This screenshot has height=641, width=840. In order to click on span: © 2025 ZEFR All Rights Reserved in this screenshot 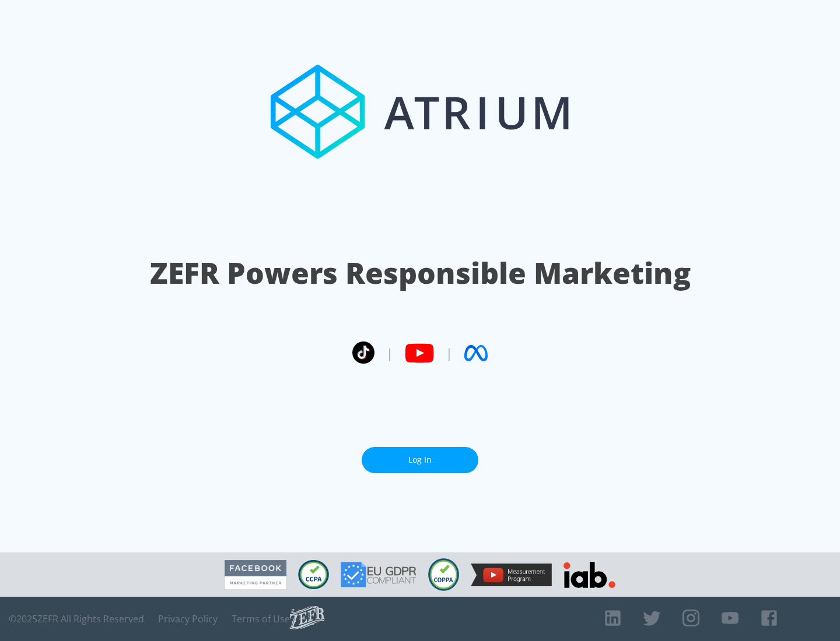, I will do `click(76, 619)`.